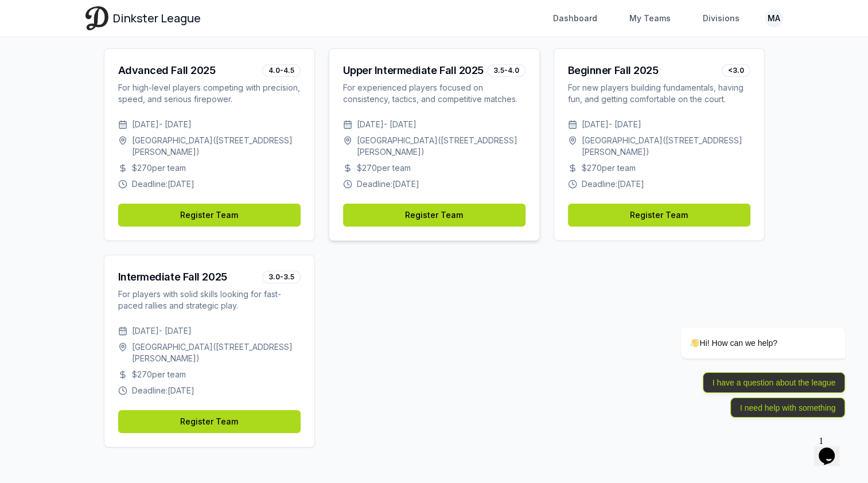 The height and width of the screenshot is (483, 868). Describe the element at coordinates (413, 70) in the screenshot. I see `div: Upper Intermediate Fall 2025` at that location.